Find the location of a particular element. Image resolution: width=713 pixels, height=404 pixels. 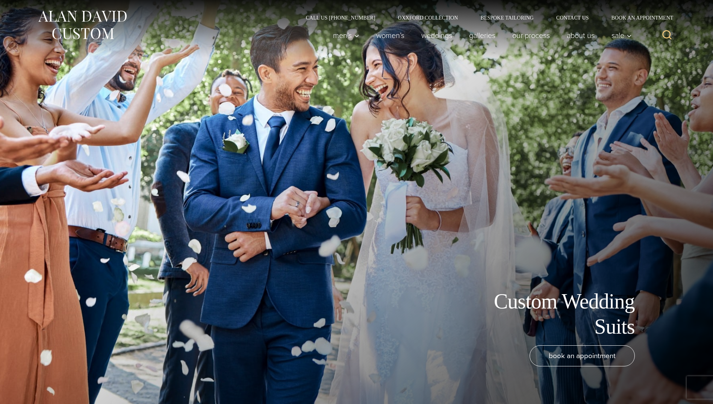

a: Bespoke Tailoring is located at coordinates (507, 18).